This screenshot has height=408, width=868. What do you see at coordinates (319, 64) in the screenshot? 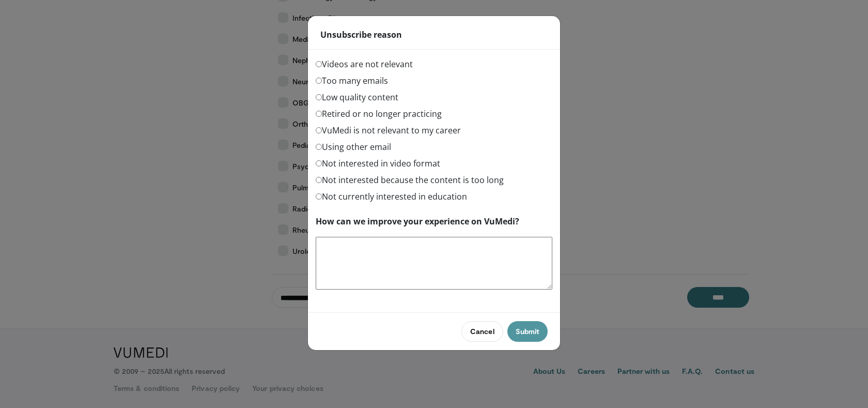
I see `input: Videos are not relevant` at bounding box center [319, 64].